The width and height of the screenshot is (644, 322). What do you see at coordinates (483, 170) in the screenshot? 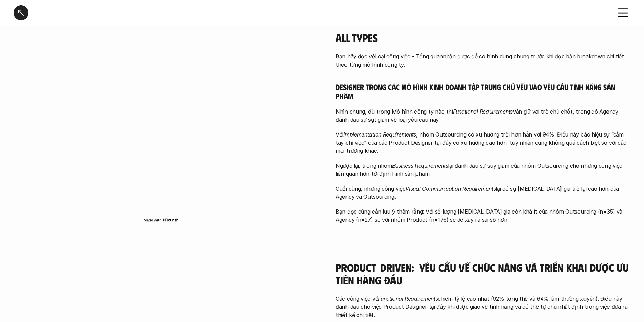
I see `p: Ngược lại, trong nhóm lại đánh dấu sự suy giảm của nhóm Outsourcing cho những công việc liên quan...` at bounding box center [483, 170].